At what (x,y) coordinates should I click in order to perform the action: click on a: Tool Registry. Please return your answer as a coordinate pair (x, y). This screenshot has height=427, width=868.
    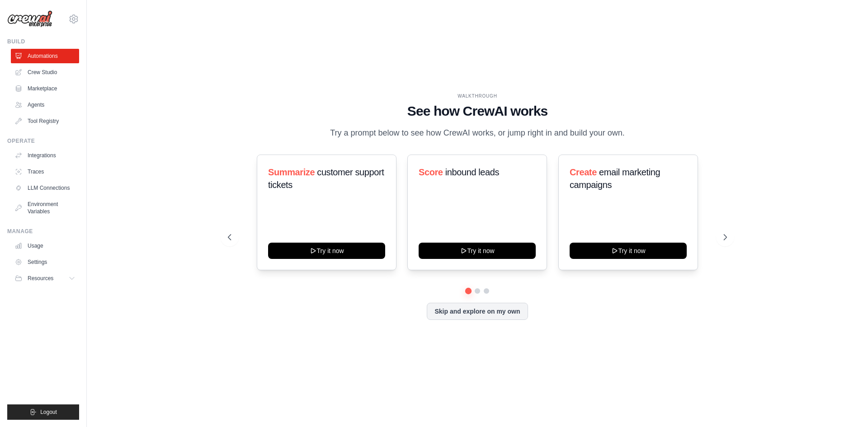
    Looking at the image, I should click on (45, 121).